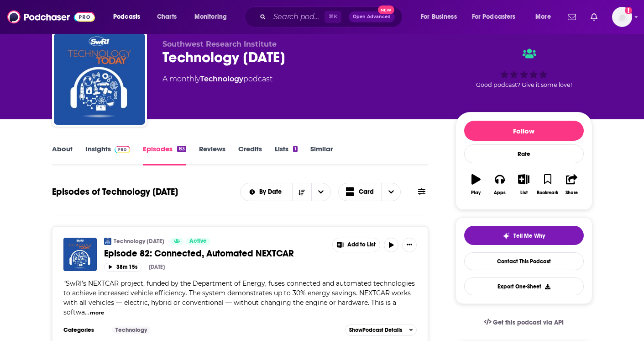  Describe the element at coordinates (524, 322) in the screenshot. I see `a: Get this podcast via API` at that location.